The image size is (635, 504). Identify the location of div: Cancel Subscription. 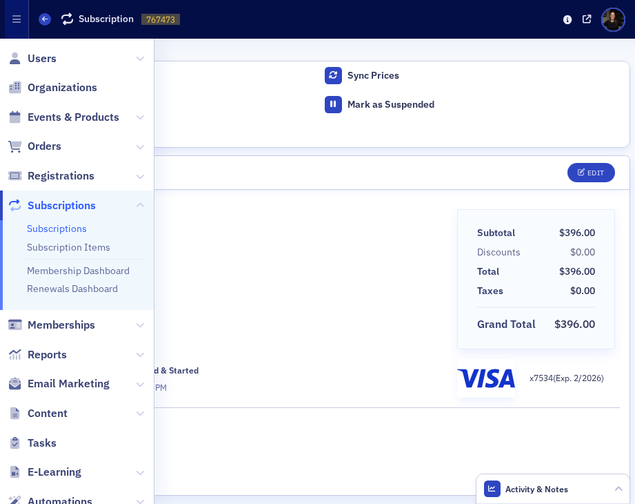
(172, 134).